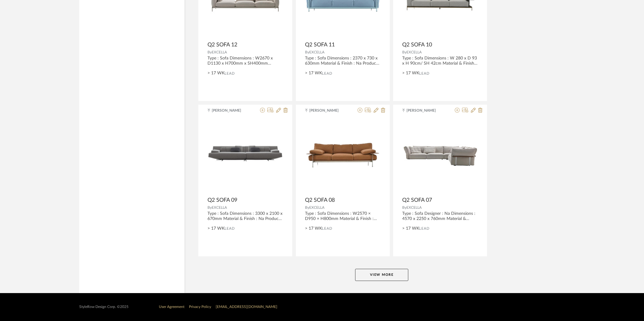  I want to click on div: Type : Sofa Dimensions : W2670 x D1130 x H700mm x SH400mm Product Description : Na Additional inf..., so click(245, 61).